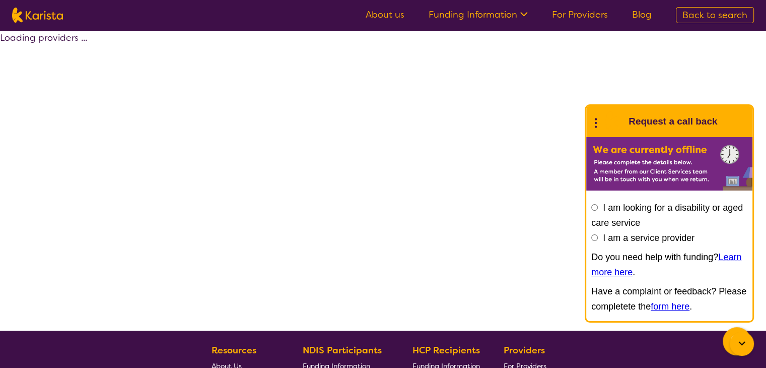 The width and height of the screenshot is (766, 368). Describe the element at coordinates (673, 121) in the screenshot. I see `h1: Request a call back` at that location.